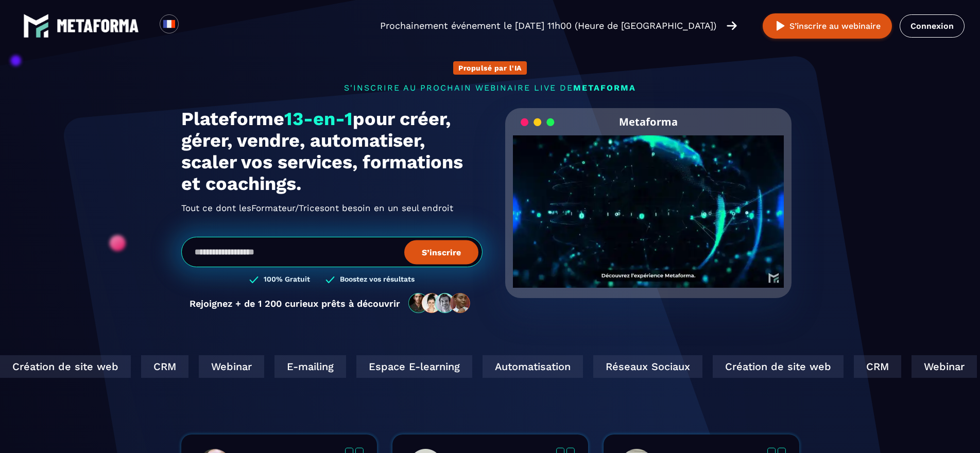 Image resolution: width=980 pixels, height=453 pixels. What do you see at coordinates (732, 26) in the screenshot?
I see `img: arrow-right` at bounding box center [732, 26].